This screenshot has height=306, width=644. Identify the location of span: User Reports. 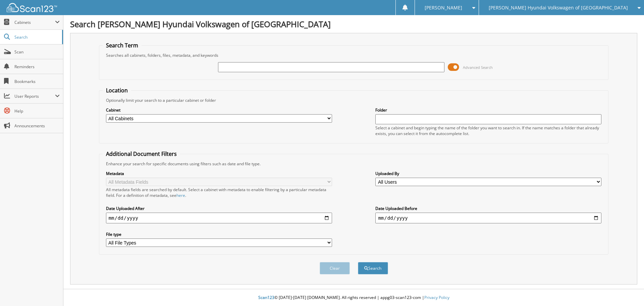
(35, 96).